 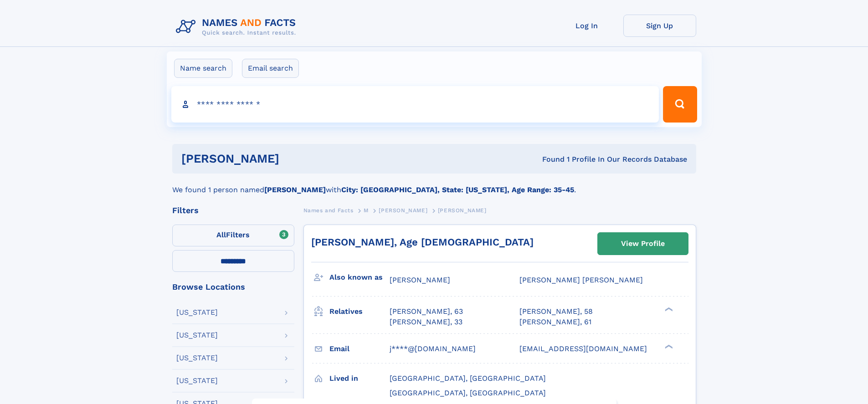 I want to click on h3: Email, so click(x=359, y=349).